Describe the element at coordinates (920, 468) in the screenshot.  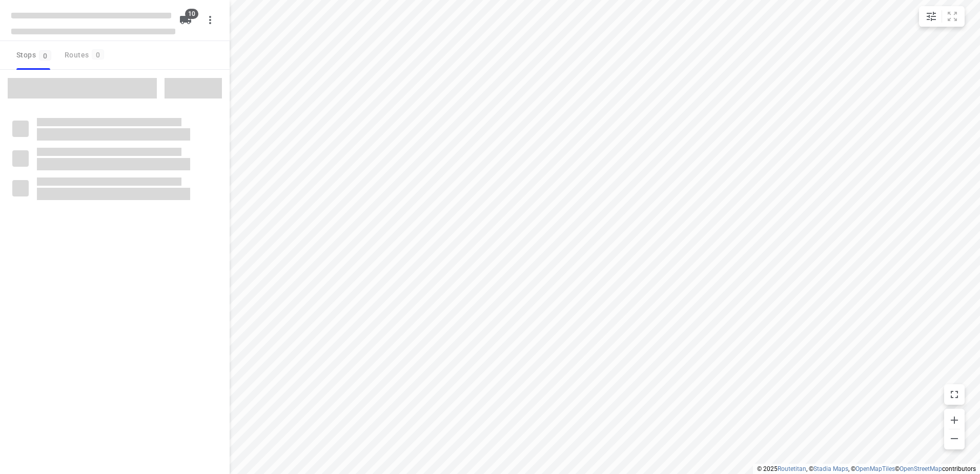
I see `a: OpenStreetMap` at that location.